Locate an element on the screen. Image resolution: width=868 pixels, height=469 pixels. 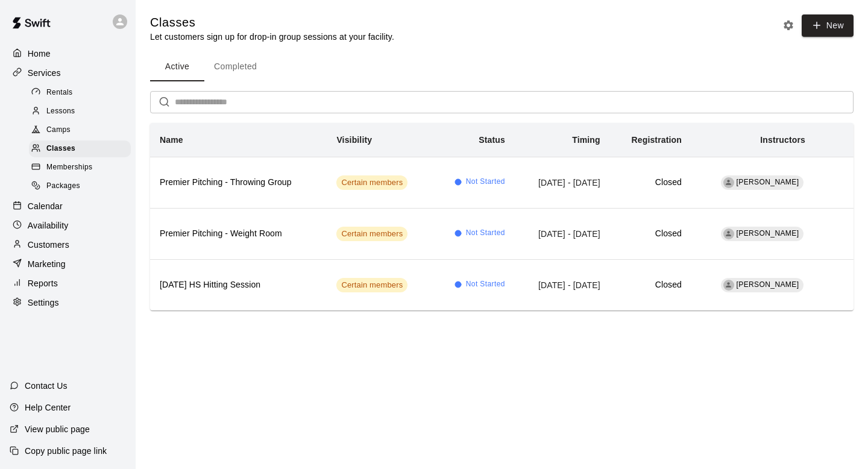
p: Settings is located at coordinates (43, 303).